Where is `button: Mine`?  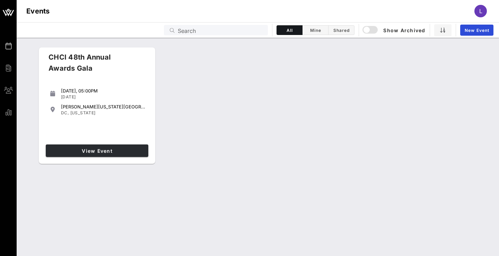
button: Mine is located at coordinates (315, 30).